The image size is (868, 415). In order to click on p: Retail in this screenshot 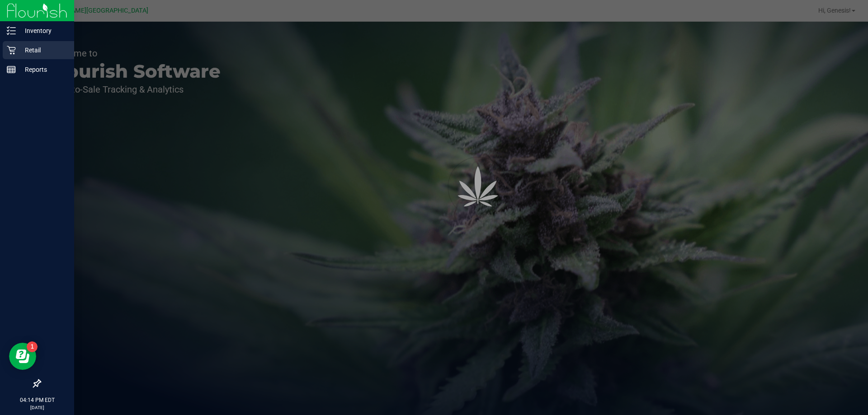, I will do `click(43, 50)`.